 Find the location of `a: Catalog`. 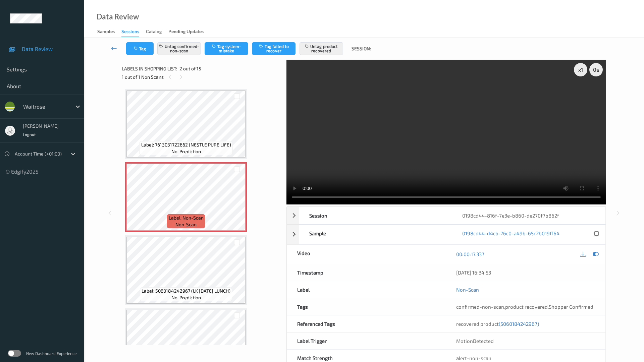

a: Catalog is located at coordinates (157, 32).